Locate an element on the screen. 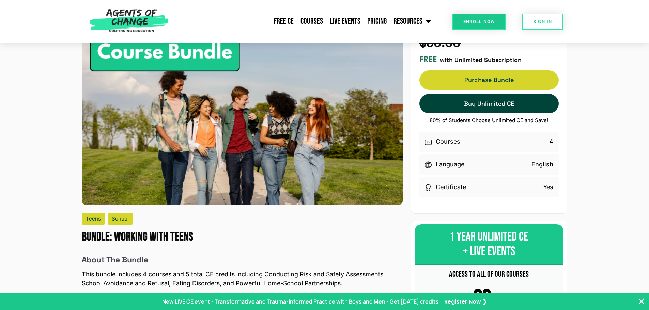 This screenshot has height=310, width=649. h4: $50.00 is located at coordinates (489, 43).